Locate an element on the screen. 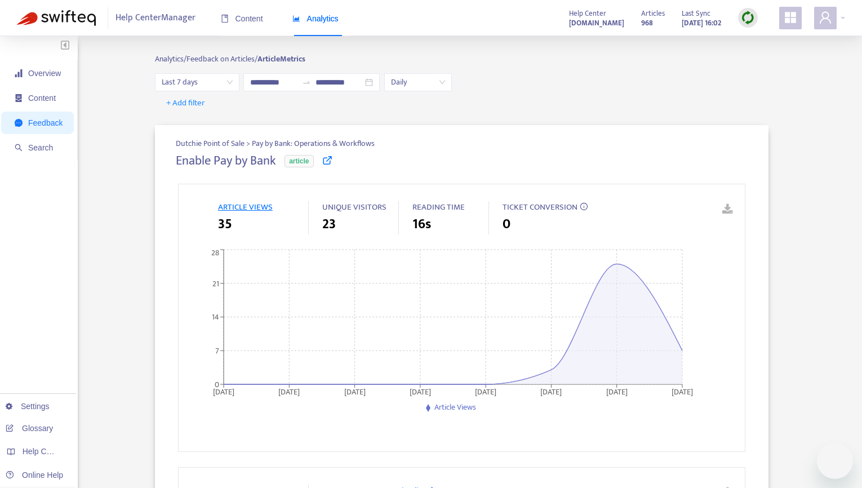 Image resolution: width=862 pixels, height=488 pixels. span: Articles is located at coordinates (653, 14).